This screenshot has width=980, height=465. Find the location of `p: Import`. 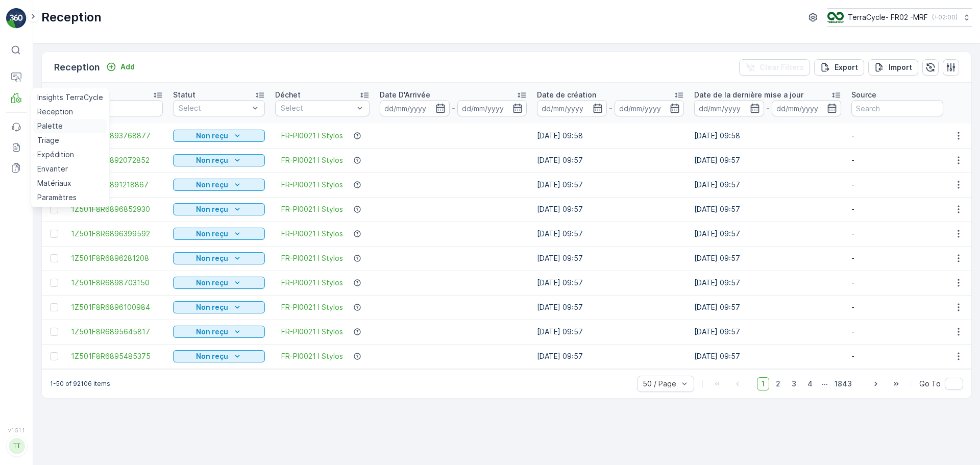

p: Import is located at coordinates (901, 67).